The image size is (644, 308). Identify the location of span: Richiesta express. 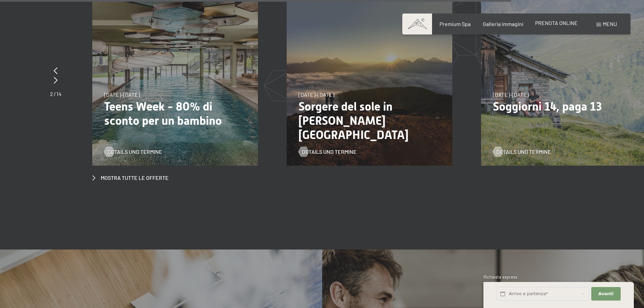
(500, 277).